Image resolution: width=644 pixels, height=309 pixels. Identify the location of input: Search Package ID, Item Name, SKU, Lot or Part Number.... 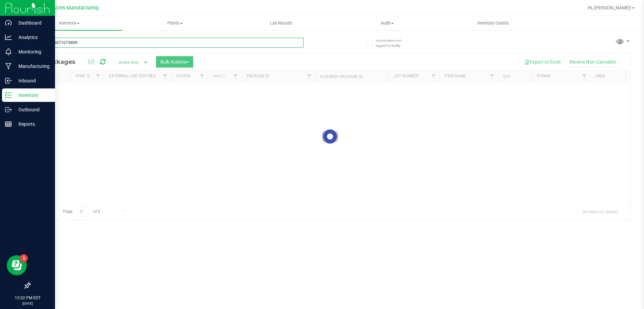
(166, 43).